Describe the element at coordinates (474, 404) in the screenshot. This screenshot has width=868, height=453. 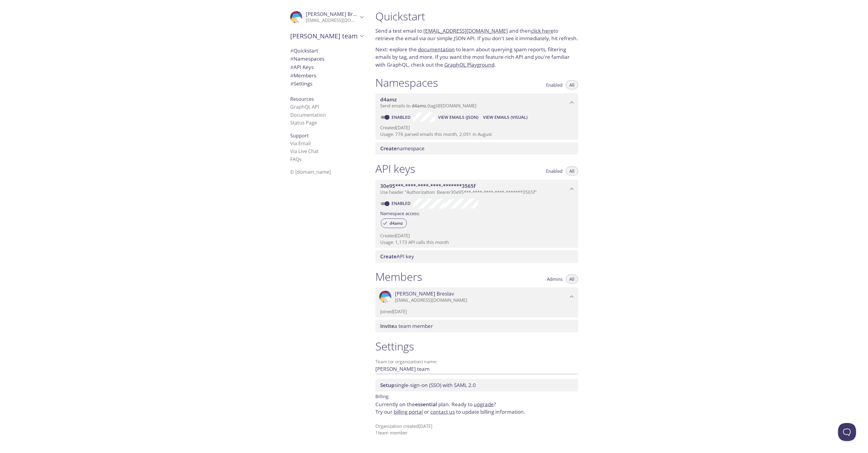
I see `span: Ready to ?` at that location.